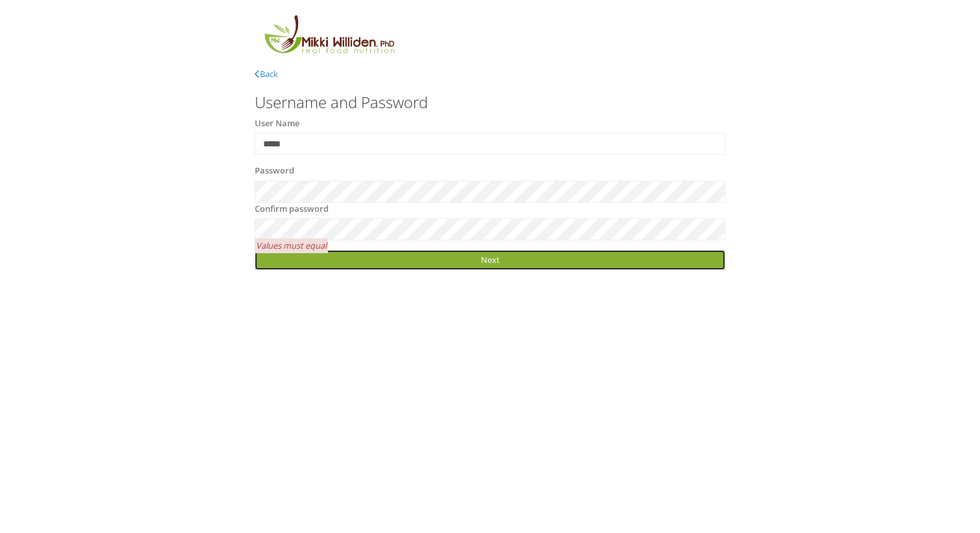 Image resolution: width=980 pixels, height=533 pixels. Describe the element at coordinates (329, 37) in the screenshot. I see `img: MikkiLogoMain.png` at that location.